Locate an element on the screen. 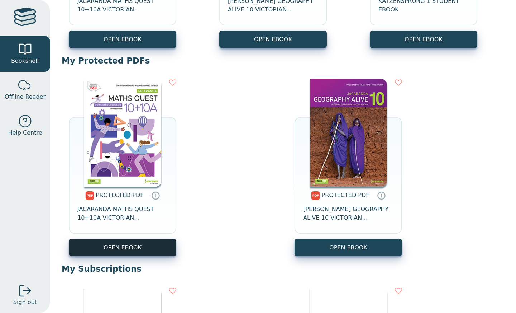 The width and height of the screenshot is (516, 313). img: e8f2959c-cdf2-47db-b417-8e24ebe861f4.png is located at coordinates (123, 133).